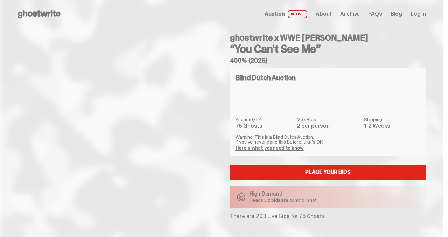  I want to click on a: Blog, so click(396, 14).